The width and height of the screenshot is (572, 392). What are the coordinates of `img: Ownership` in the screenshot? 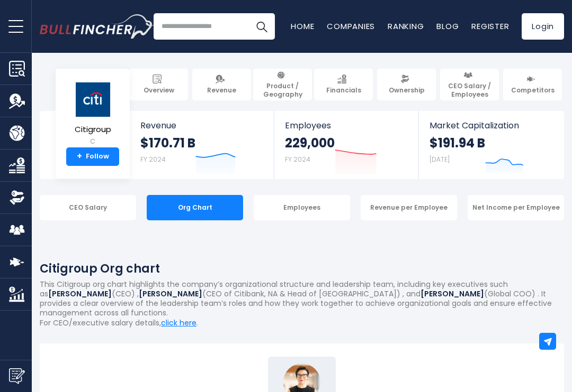 It's located at (17, 198).